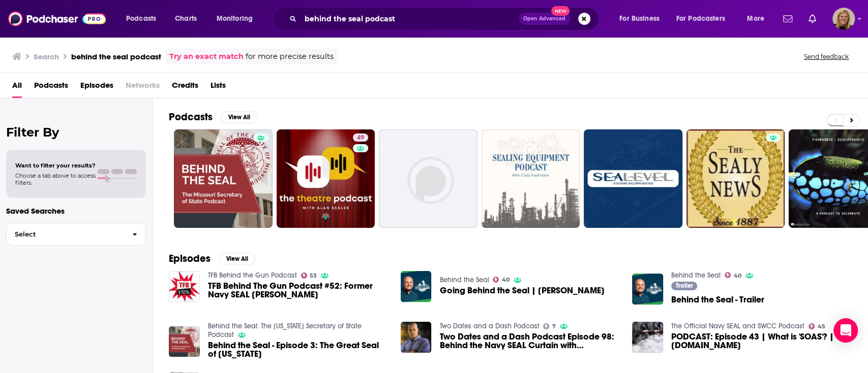  I want to click on div: Open Intercom Messenger, so click(845, 331).